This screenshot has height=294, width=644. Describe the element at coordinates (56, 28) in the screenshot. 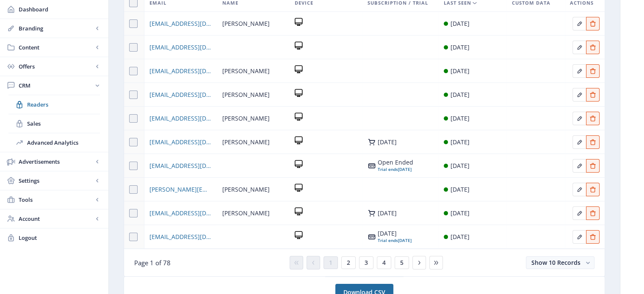

I see `span: Branding` at that location.